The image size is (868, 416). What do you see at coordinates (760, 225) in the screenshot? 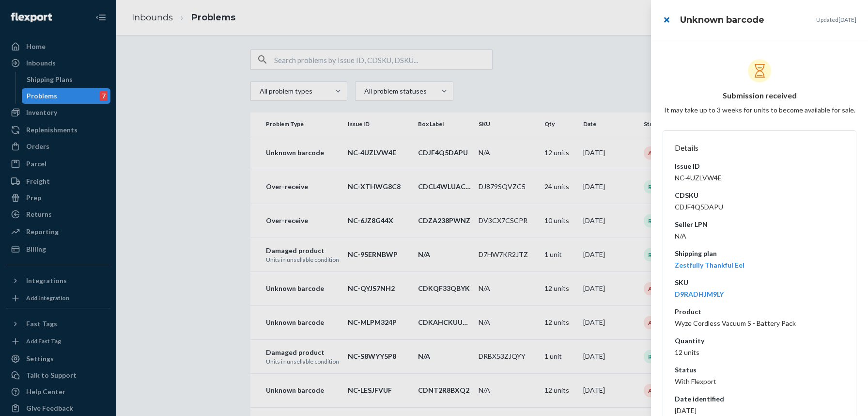
I see `dt: Seller LPN` at bounding box center [760, 225].